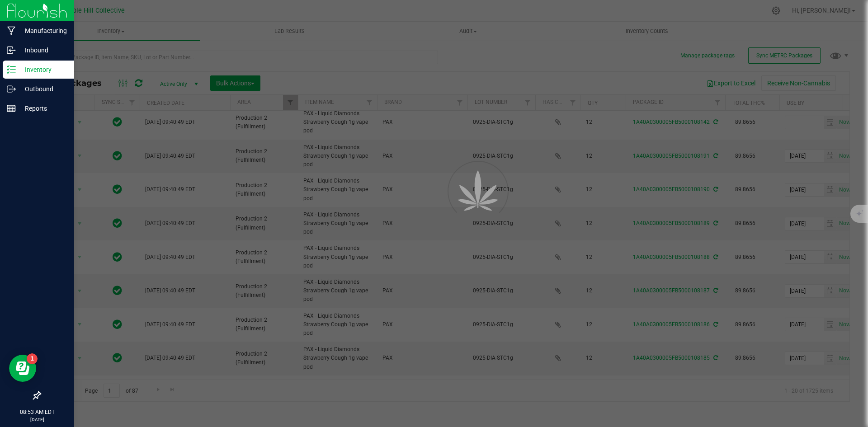 The image size is (868, 427). I want to click on inline-svg: Outbound, so click(11, 89).